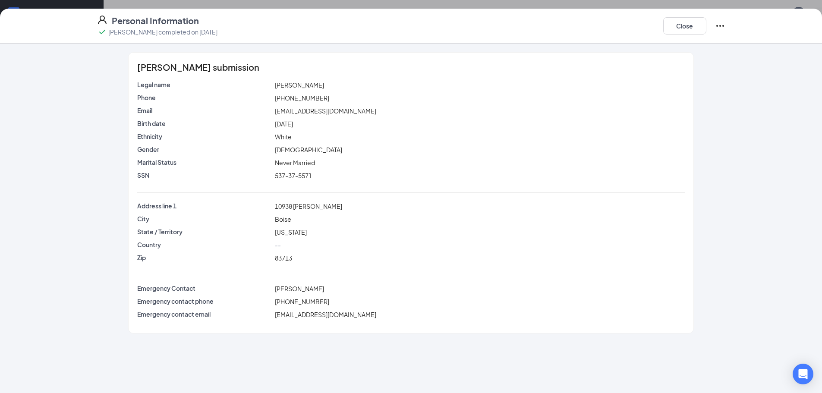 This screenshot has height=393, width=822. What do you see at coordinates (204, 232) in the screenshot?
I see `p: State / Territory` at bounding box center [204, 232].